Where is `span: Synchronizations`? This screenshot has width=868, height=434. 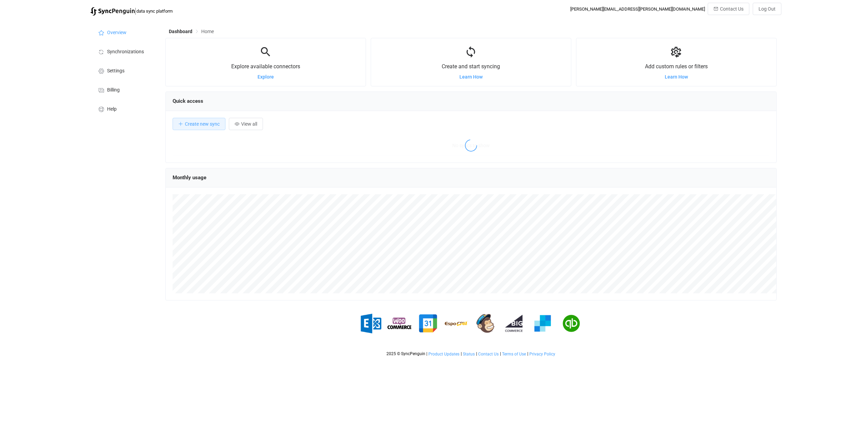 span: Synchronizations is located at coordinates (125, 52).